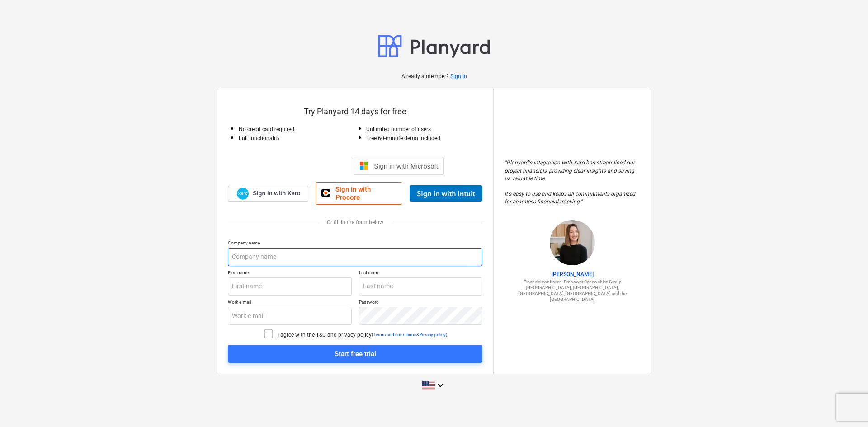 Image resolution: width=868 pixels, height=427 pixels. What do you see at coordinates (243, 193) in the screenshot?
I see `img: Xero logo` at bounding box center [243, 193].